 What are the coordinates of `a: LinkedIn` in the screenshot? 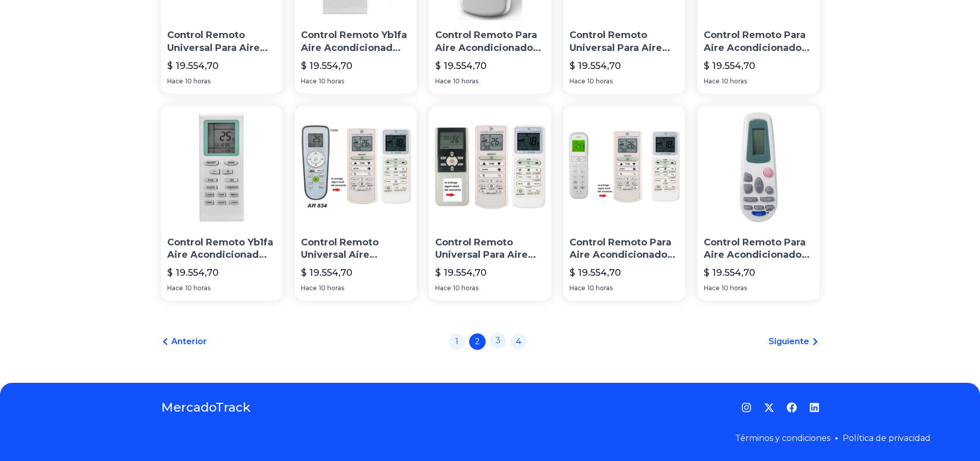 It's located at (814, 408).